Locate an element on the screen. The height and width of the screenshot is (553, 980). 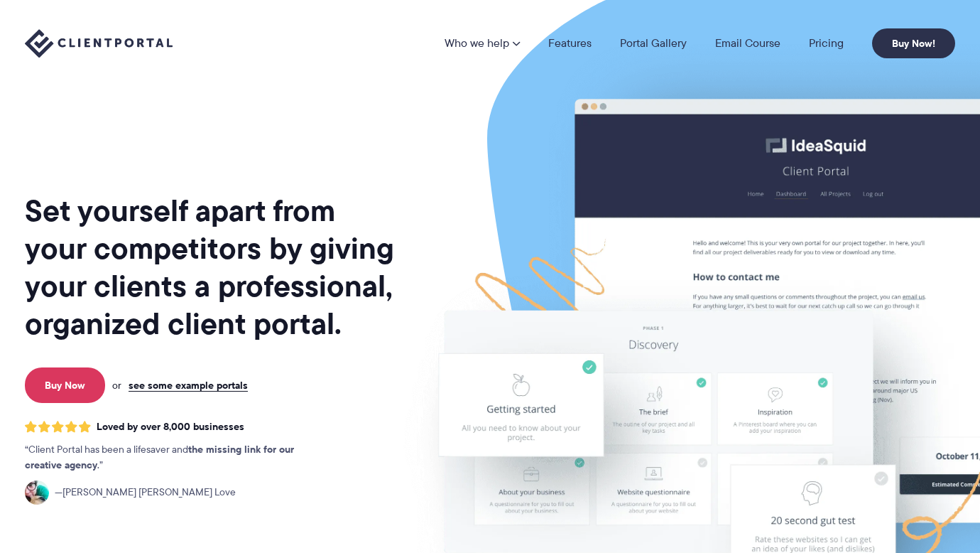
p: Client Portal has been a lifesaver and . is located at coordinates (174, 457).